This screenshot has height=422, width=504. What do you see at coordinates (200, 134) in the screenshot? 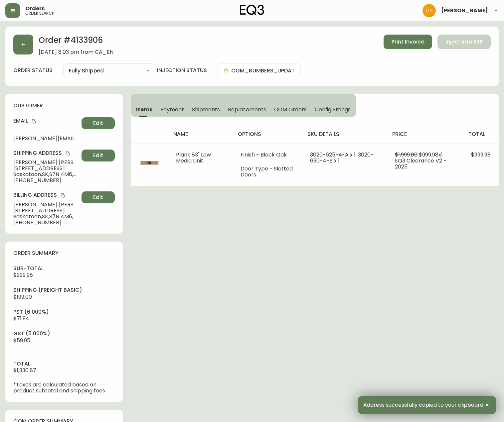
I see `h4: name` at bounding box center [200, 134].